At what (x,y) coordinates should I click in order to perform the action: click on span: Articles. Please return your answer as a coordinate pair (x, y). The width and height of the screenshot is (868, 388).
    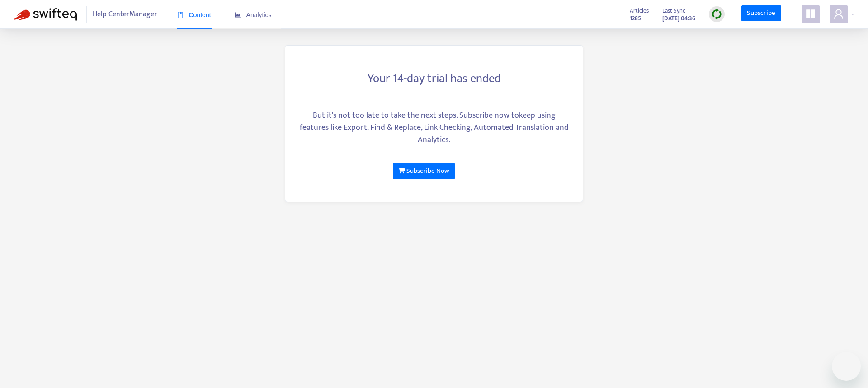
    Looking at the image, I should click on (639, 11).